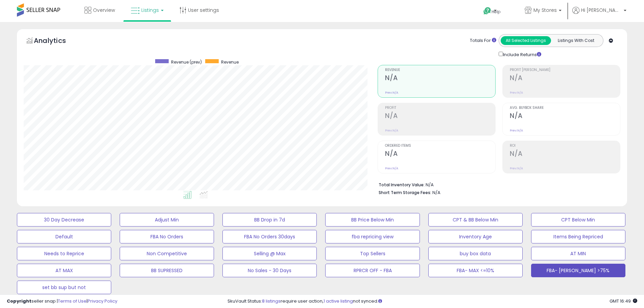  Describe the element at coordinates (372, 220) in the screenshot. I see `button: BB Price Below Min` at that location.